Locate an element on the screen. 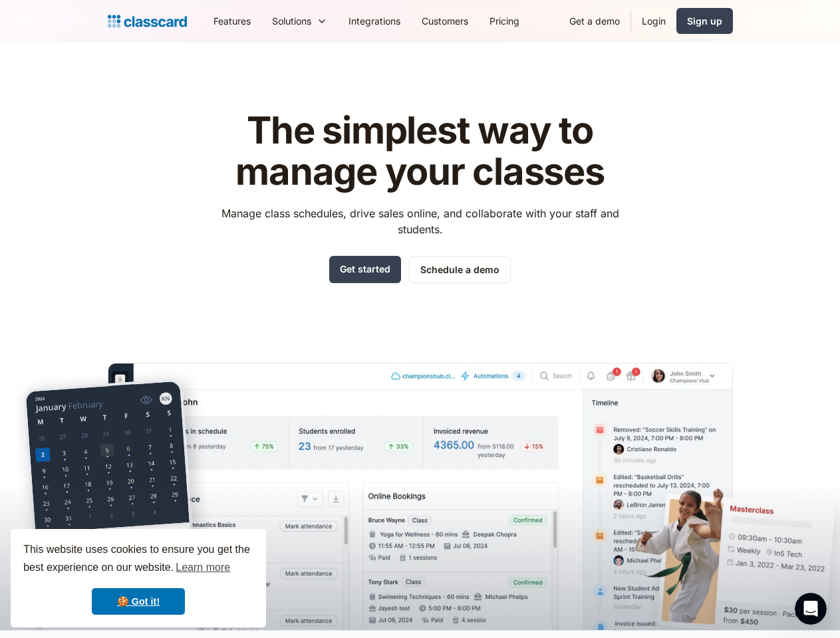 The width and height of the screenshot is (840, 638). a: home is located at coordinates (147, 21).